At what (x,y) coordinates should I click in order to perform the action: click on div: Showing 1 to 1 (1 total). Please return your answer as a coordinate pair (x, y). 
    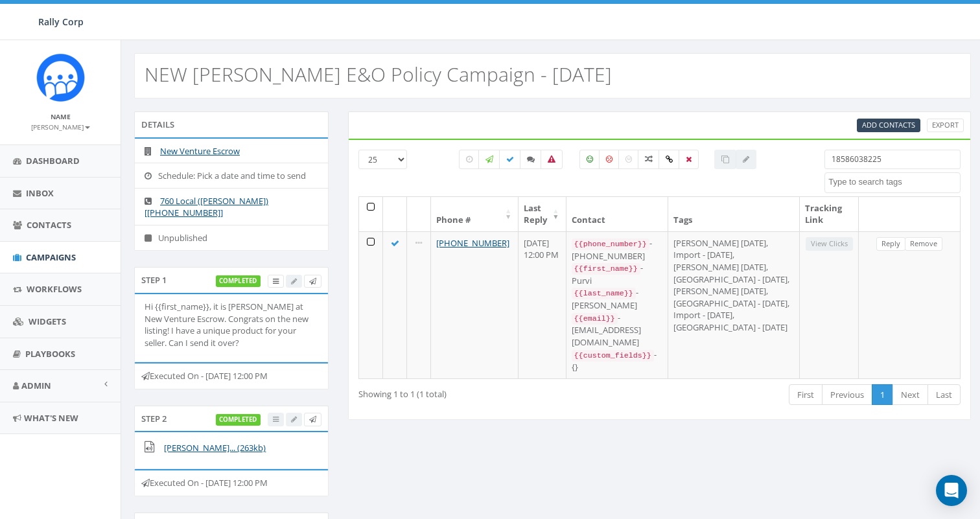
    Looking at the image, I should click on (477, 391).